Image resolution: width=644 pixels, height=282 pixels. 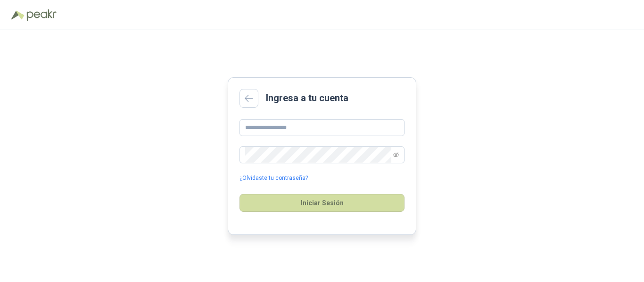 What do you see at coordinates (322, 203) in the screenshot?
I see `button: Iniciar Sesión` at bounding box center [322, 203].